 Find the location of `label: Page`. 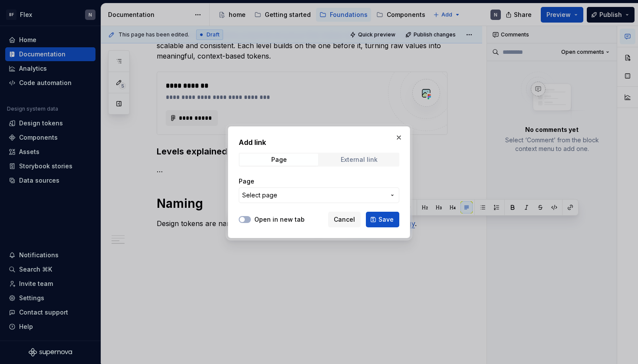

label: Page is located at coordinates (246, 181).